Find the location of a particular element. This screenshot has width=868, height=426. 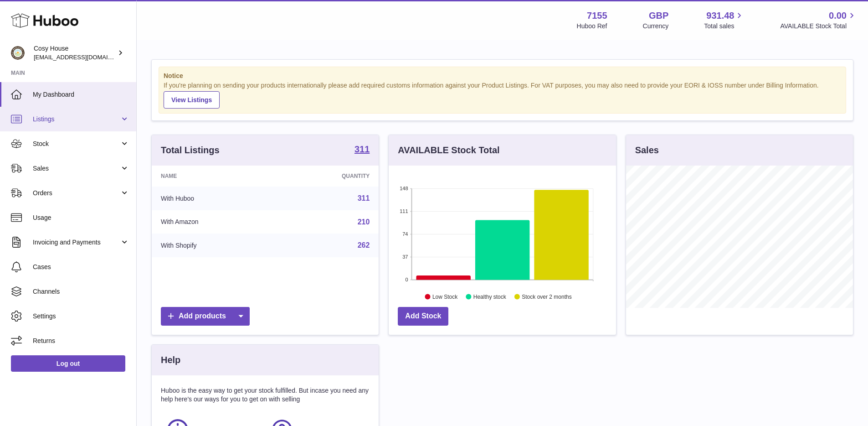

a: View Listings is located at coordinates (191, 100).